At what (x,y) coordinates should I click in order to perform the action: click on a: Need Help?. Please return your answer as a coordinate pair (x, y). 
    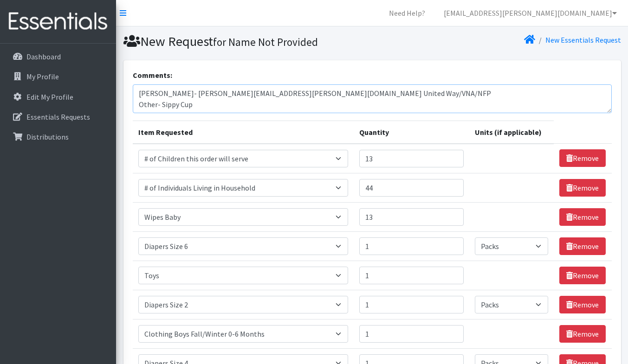
    Looking at the image, I should click on (407, 13).